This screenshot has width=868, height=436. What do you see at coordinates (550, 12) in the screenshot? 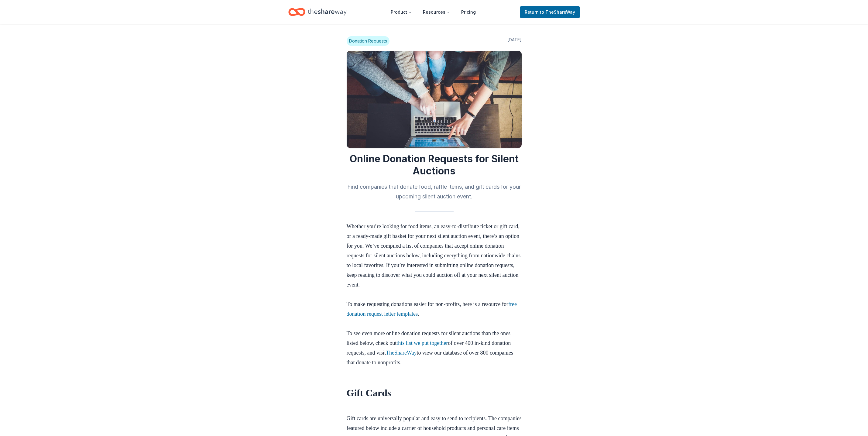
I see `a: Returnto TheShareWay` at bounding box center [550, 12].